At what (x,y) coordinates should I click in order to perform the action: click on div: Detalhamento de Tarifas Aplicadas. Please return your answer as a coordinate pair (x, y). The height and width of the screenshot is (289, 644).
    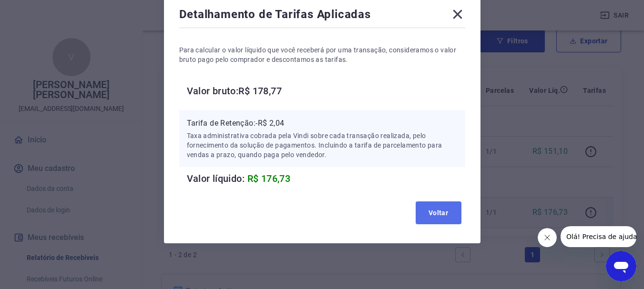
    Looking at the image, I should click on (322, 16).